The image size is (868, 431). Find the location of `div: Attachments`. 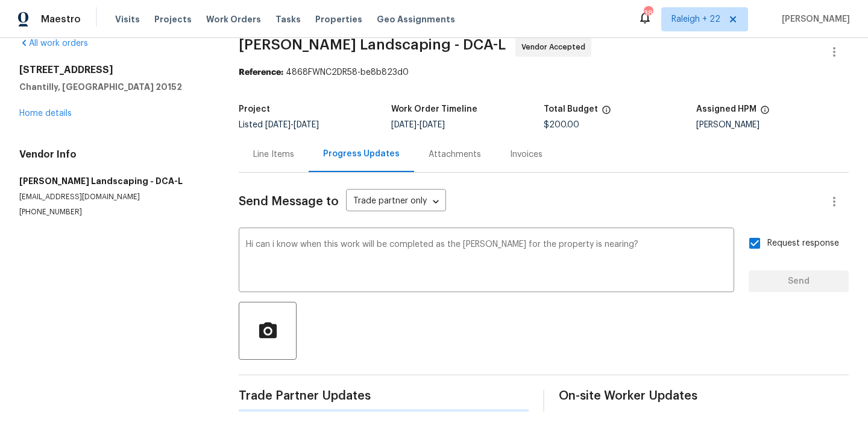

div: Attachments is located at coordinates (455, 155).